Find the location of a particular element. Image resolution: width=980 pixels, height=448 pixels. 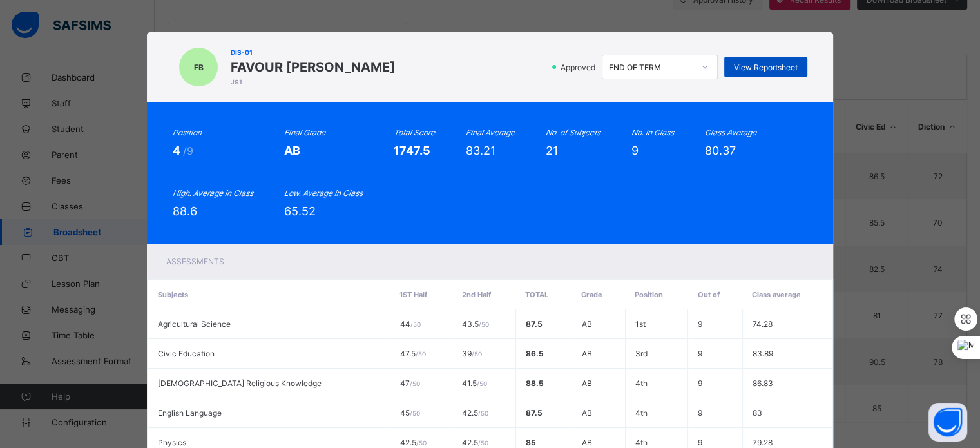

span: DIS-01 is located at coordinates (313, 52).